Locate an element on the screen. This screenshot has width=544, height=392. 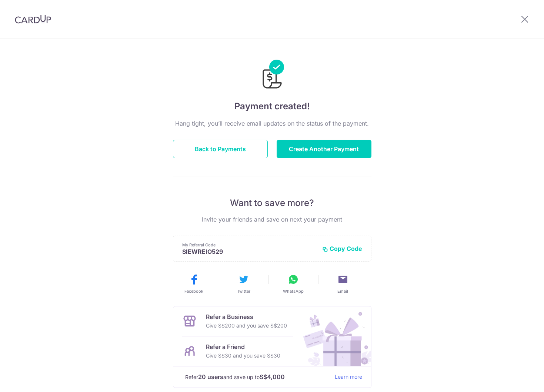
p: SIEWREIO529 is located at coordinates (249, 252).